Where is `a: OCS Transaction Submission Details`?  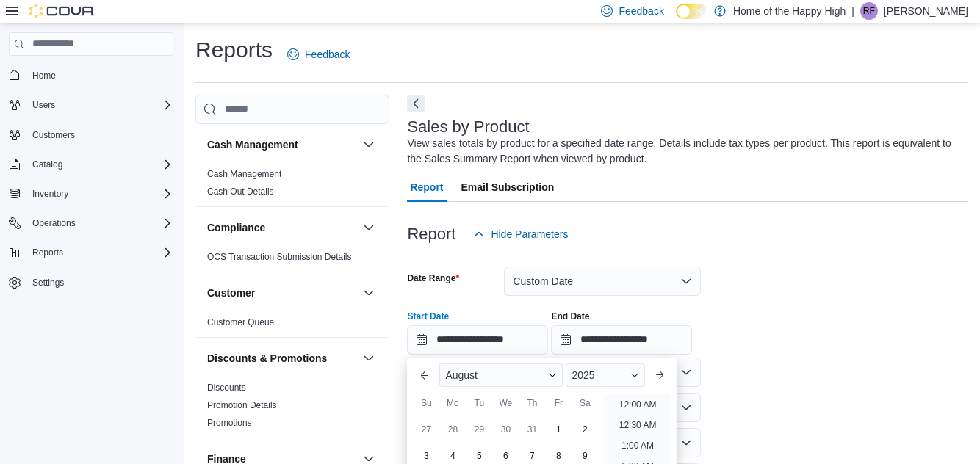
a: OCS Transaction Submission Details is located at coordinates (279, 257).